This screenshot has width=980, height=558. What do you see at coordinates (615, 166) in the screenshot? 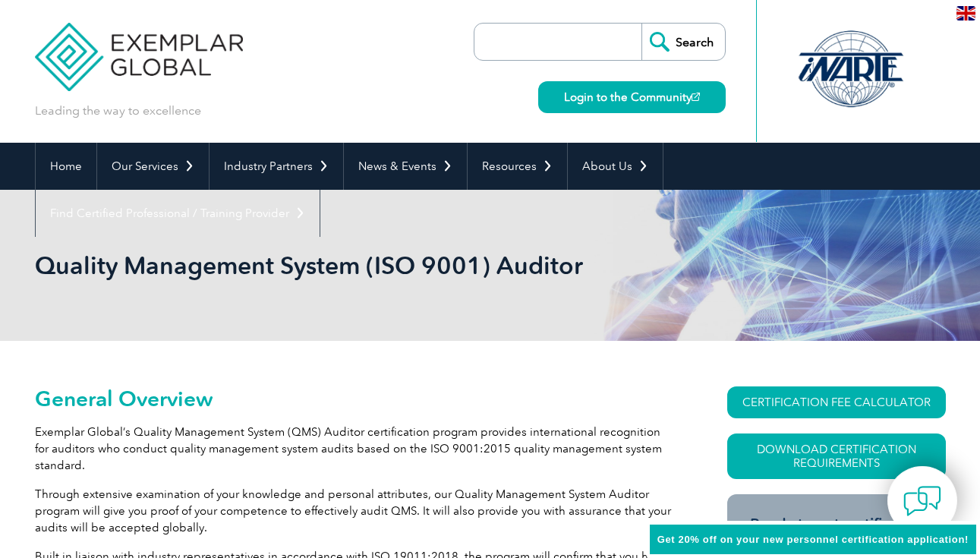
I see `a: About Us` at bounding box center [615, 166].